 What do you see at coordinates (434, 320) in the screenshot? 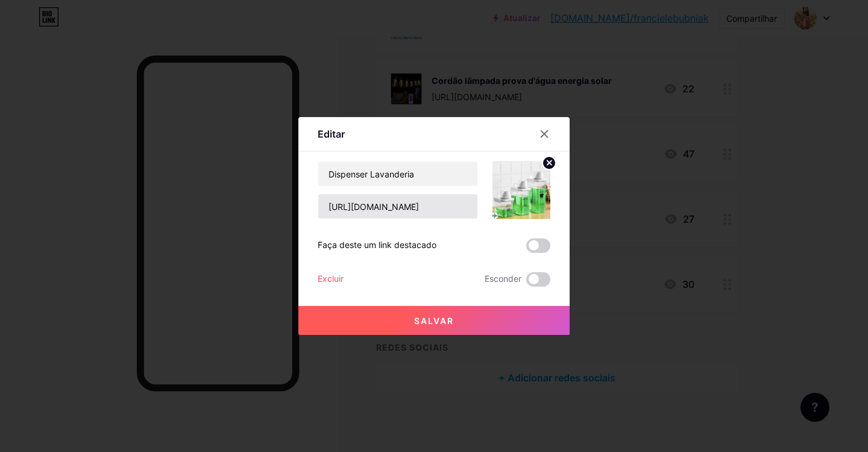
I see `button: Salvar` at bounding box center [434, 320].